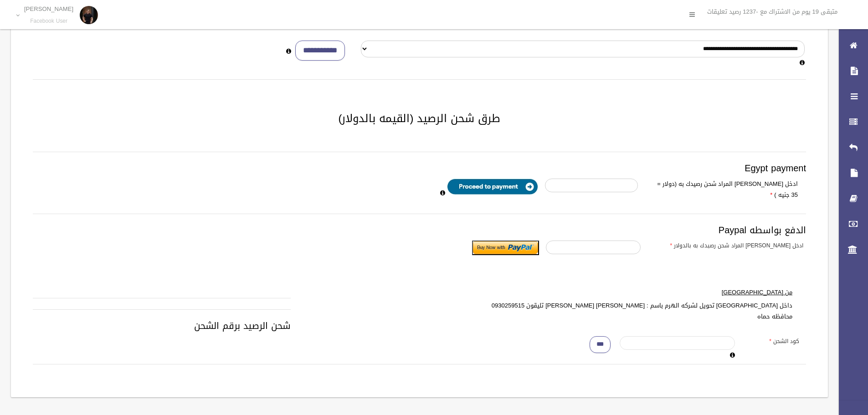 The height and width of the screenshot is (415, 868). I want to click on label: كود الشحن, so click(774, 341).